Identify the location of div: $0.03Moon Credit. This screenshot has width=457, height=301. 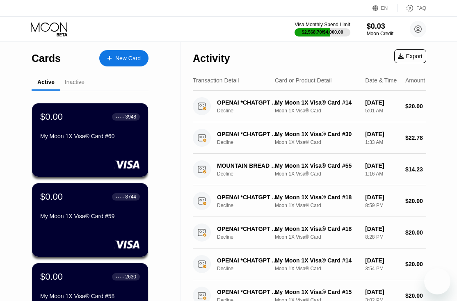
(380, 29).